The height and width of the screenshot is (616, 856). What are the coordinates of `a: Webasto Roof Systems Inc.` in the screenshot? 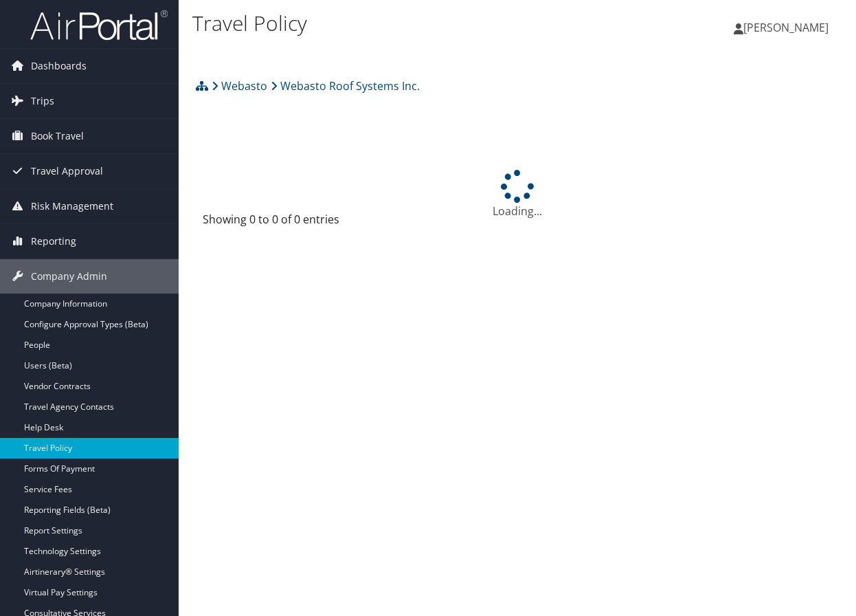 It's located at (345, 86).